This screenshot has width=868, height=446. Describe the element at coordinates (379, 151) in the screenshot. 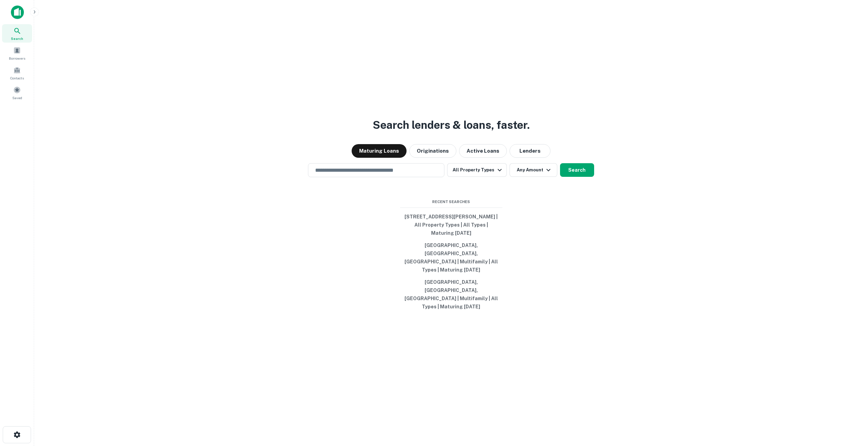

I see `button: Maturing Loans` at that location.